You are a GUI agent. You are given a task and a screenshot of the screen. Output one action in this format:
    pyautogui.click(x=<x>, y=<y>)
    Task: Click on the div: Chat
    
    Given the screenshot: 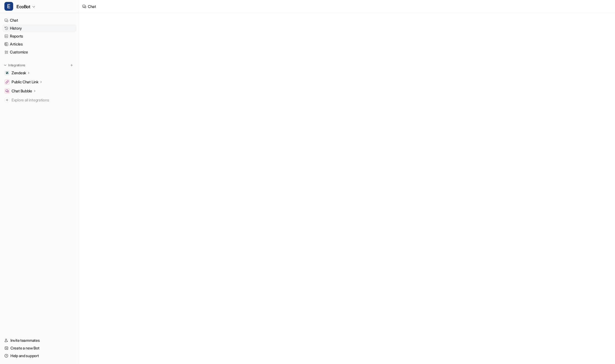 What is the action you would take?
    pyautogui.click(x=92, y=6)
    